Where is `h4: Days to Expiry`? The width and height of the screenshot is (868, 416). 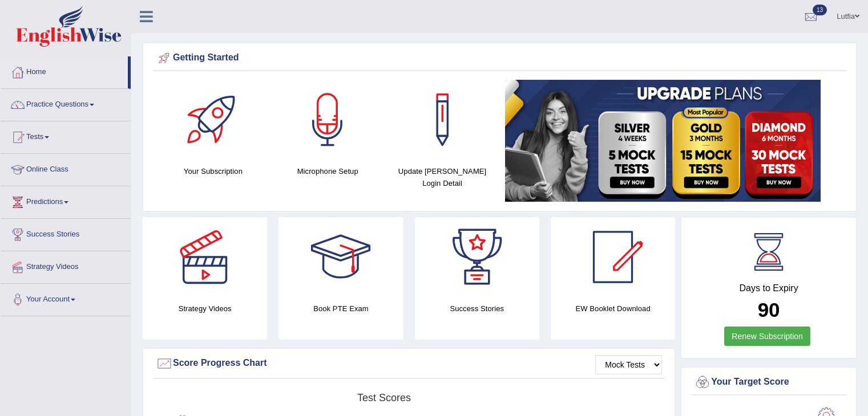
h4: Days to Expiry is located at coordinates (769, 288).